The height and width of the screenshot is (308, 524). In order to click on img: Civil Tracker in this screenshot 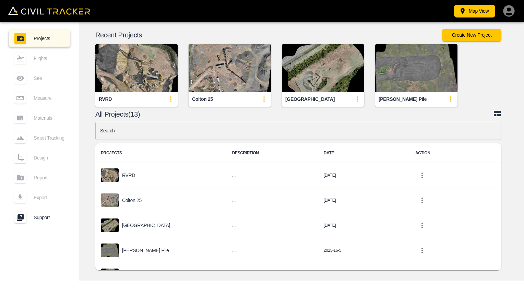, I will do `click(49, 10)`.